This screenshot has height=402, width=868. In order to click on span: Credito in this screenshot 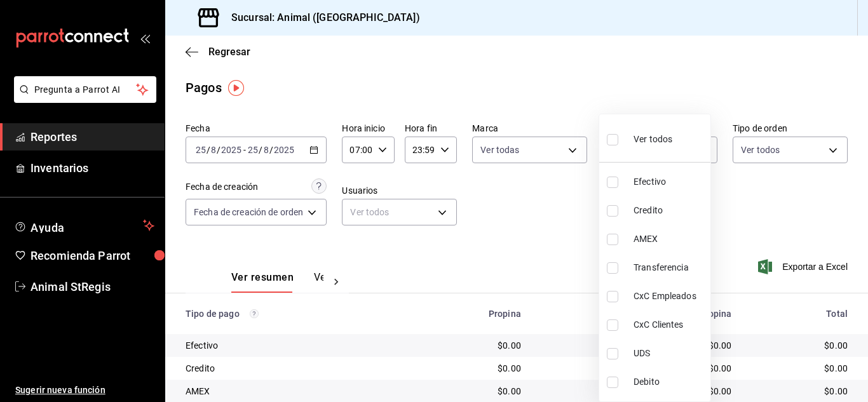, I will do `click(669, 210)`.